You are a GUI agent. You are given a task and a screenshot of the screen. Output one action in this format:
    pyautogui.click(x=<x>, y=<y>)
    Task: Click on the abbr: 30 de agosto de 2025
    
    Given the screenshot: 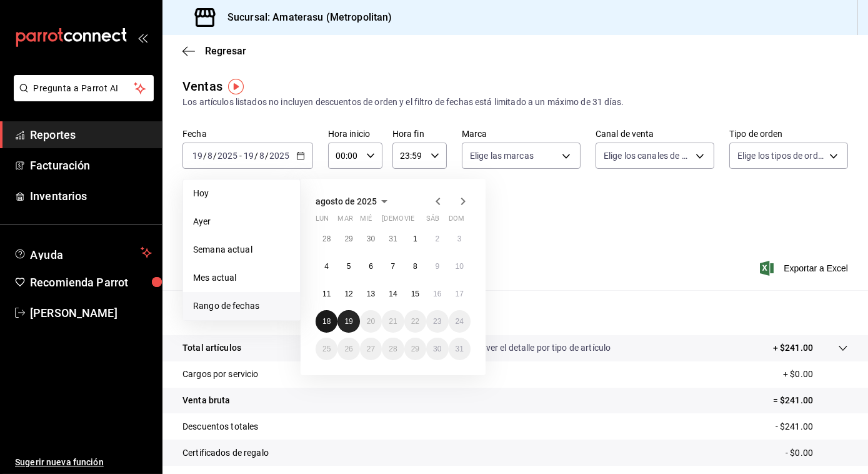 What is the action you would take?
    pyautogui.click(x=437, y=349)
    